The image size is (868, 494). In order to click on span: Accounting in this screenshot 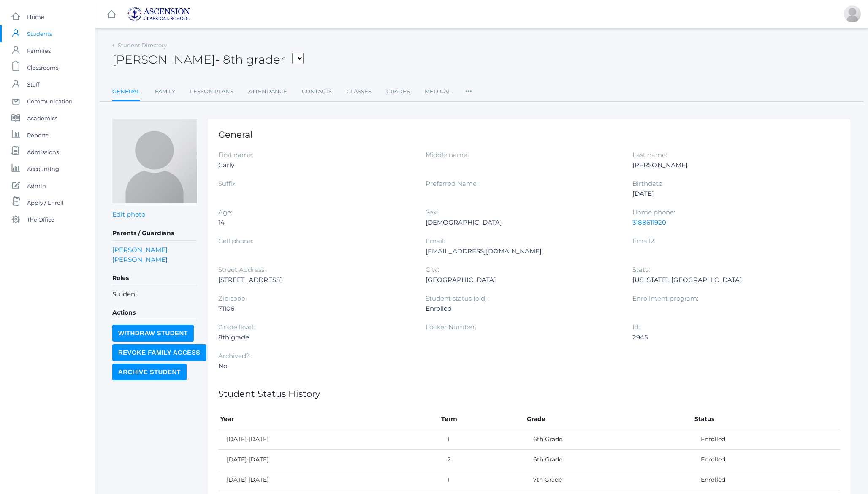, I will do `click(43, 169)`.